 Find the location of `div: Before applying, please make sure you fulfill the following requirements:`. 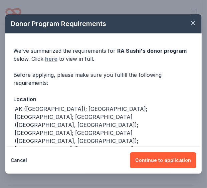

div: Before applying, please make sure you fulfill the following requirements: is located at coordinates (103, 79).